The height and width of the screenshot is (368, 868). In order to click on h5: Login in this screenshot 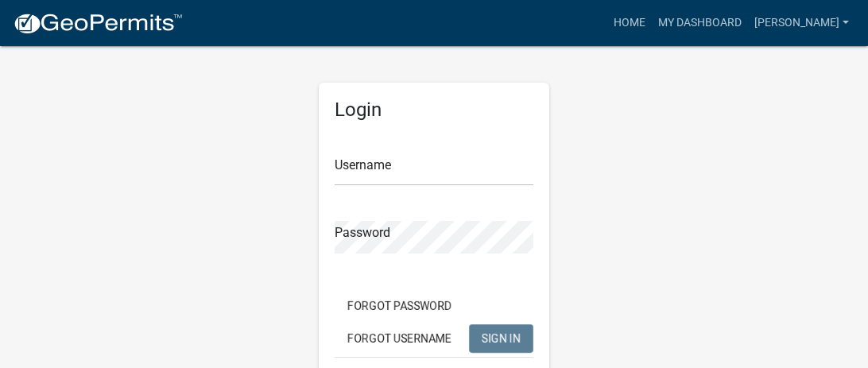, I will do `click(434, 110)`.